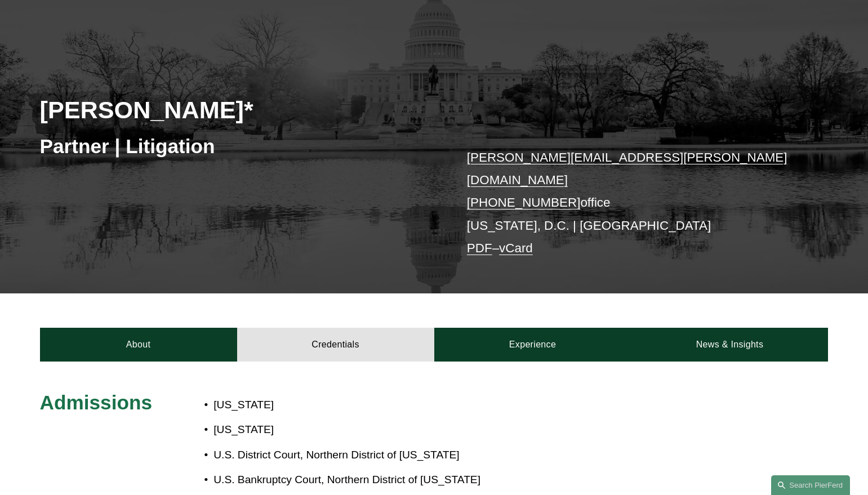 The image size is (868, 495). Describe the element at coordinates (237, 147) in the screenshot. I see `h3: Partner | Litigation` at that location.